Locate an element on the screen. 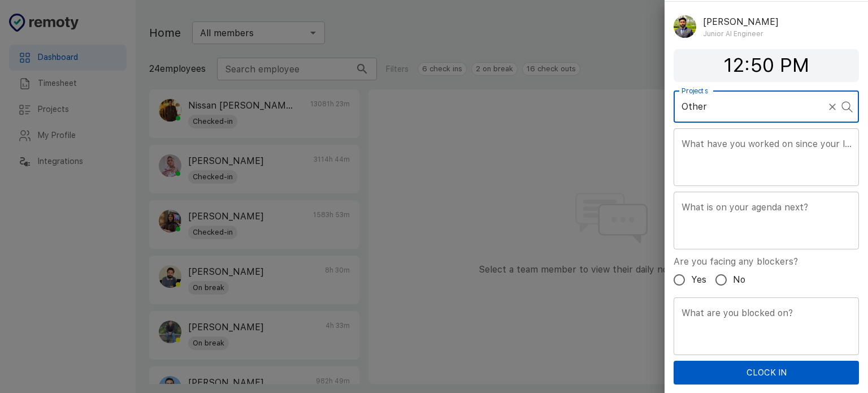 The image size is (868, 393). img: 8708355945094_a9e9ec27f1a030579425_512.jpg is located at coordinates (685, 26).